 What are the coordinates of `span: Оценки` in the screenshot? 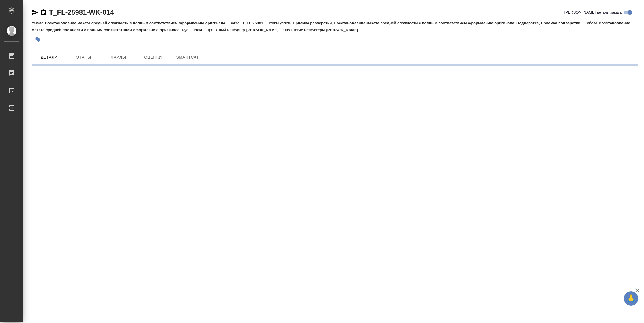 It's located at (153, 57).